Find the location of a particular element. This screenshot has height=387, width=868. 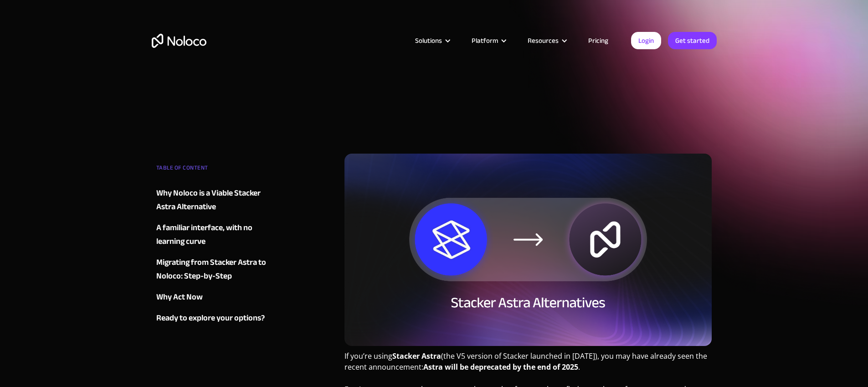

a: A familiar interface, with no learning curve is located at coordinates (211, 235).